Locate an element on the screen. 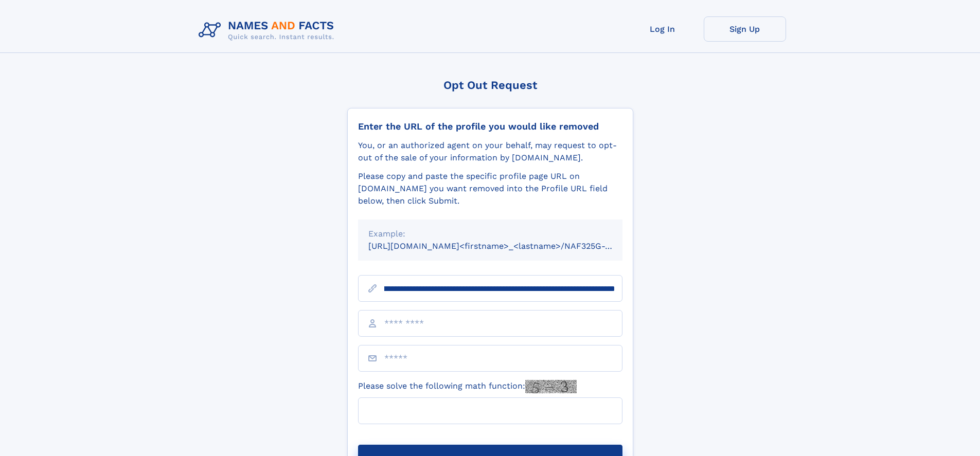  div: Opt Out Request is located at coordinates (490, 85).